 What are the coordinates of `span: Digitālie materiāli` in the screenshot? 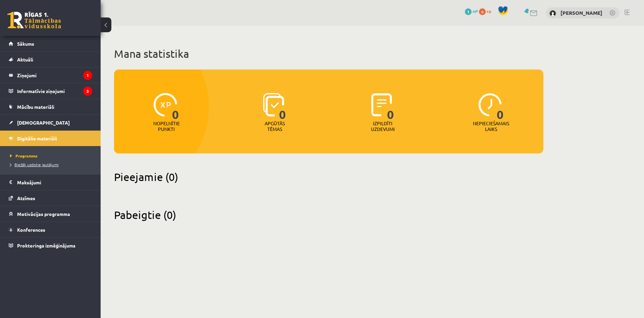 It's located at (37, 139).